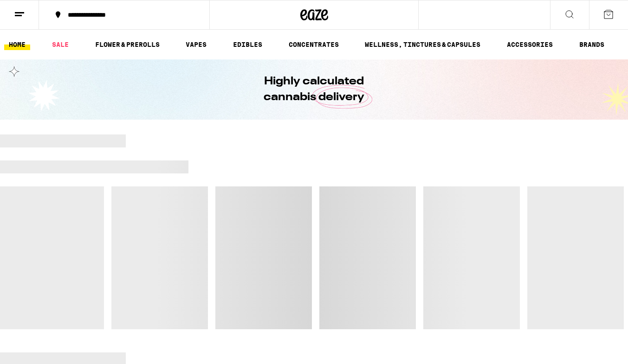 The image size is (628, 364). Describe the element at coordinates (247, 44) in the screenshot. I see `a: EDIBLES` at that location.